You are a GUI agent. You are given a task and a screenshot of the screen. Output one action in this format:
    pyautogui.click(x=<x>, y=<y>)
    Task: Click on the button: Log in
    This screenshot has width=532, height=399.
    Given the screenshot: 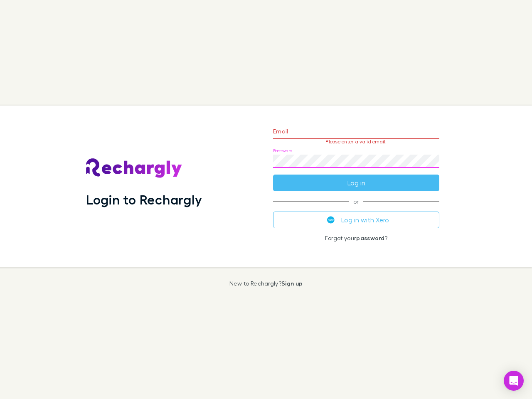 What is the action you would take?
    pyautogui.click(x=356, y=183)
    